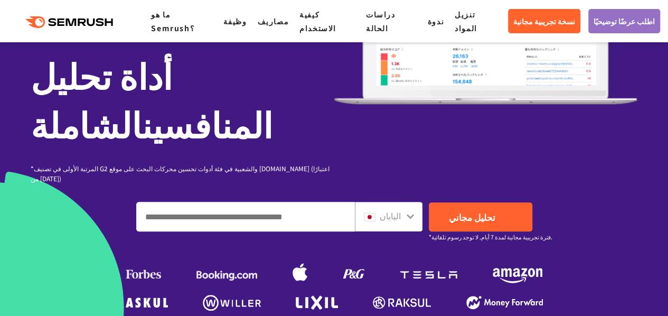 This screenshot has height=316, width=668. I want to click on font: وظيفة, so click(234, 21).